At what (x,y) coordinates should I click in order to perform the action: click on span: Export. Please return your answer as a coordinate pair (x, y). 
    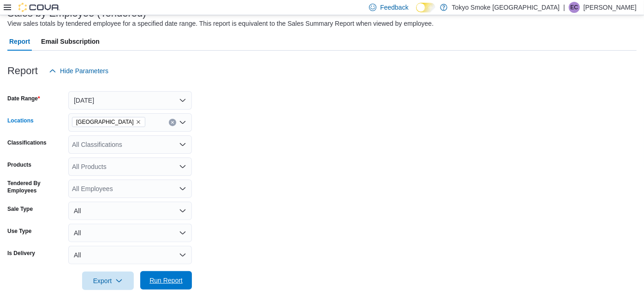
    Looking at the image, I should click on (108, 281).